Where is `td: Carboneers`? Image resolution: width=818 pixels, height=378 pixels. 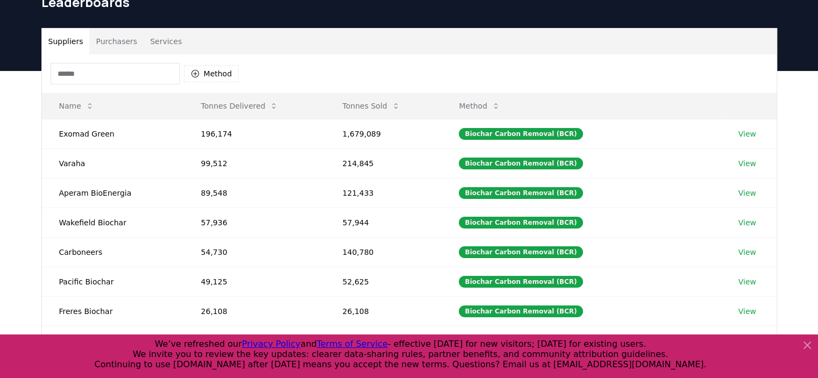 td: Carboneers is located at coordinates (113, 252).